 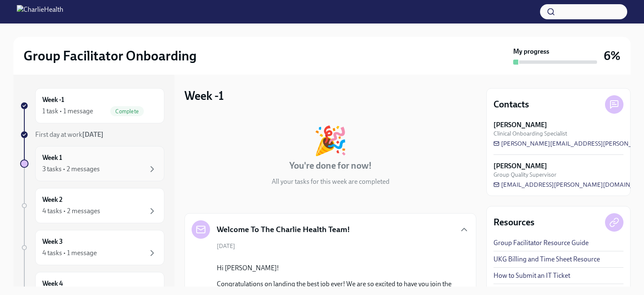 I want to click on h6: Week -1, so click(x=53, y=100).